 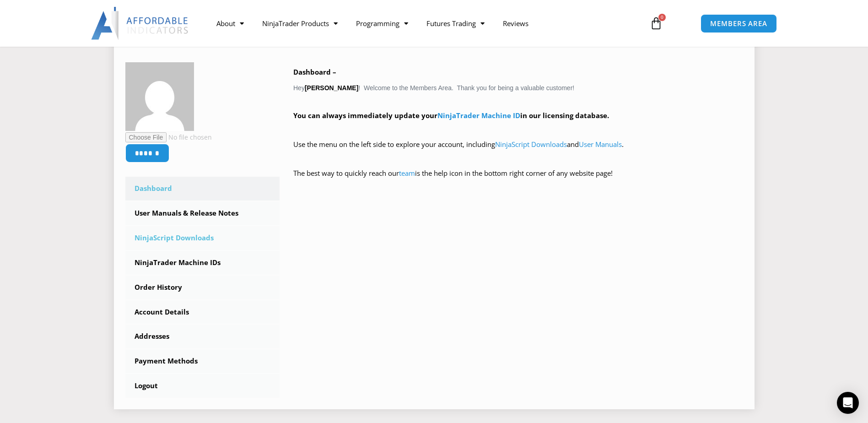 What do you see at coordinates (203, 336) in the screenshot?
I see `a: Addresses` at bounding box center [203, 336].